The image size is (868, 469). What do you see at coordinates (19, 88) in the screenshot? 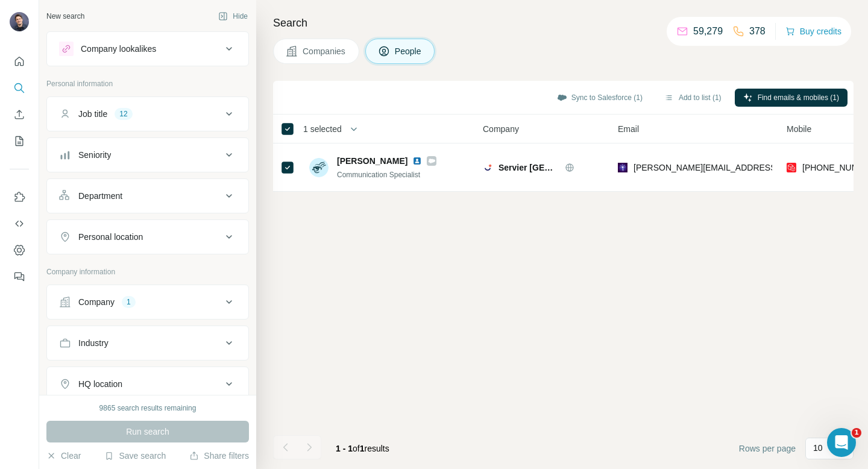
I see `button: Search` at bounding box center [19, 88].